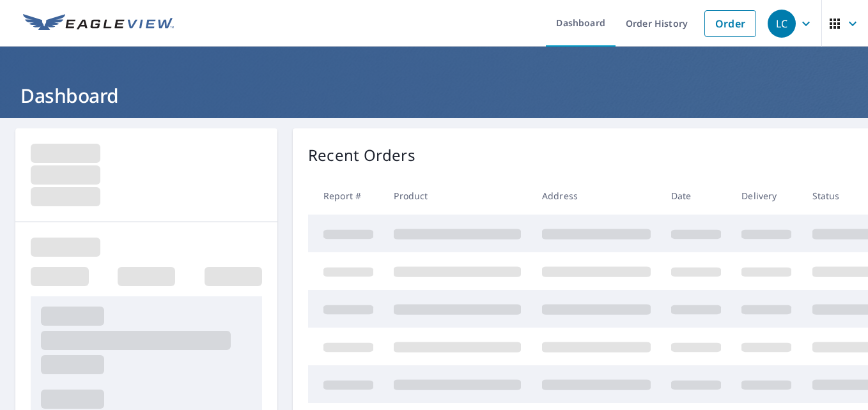  Describe the element at coordinates (696, 195) in the screenshot. I see `th: Date` at that location.